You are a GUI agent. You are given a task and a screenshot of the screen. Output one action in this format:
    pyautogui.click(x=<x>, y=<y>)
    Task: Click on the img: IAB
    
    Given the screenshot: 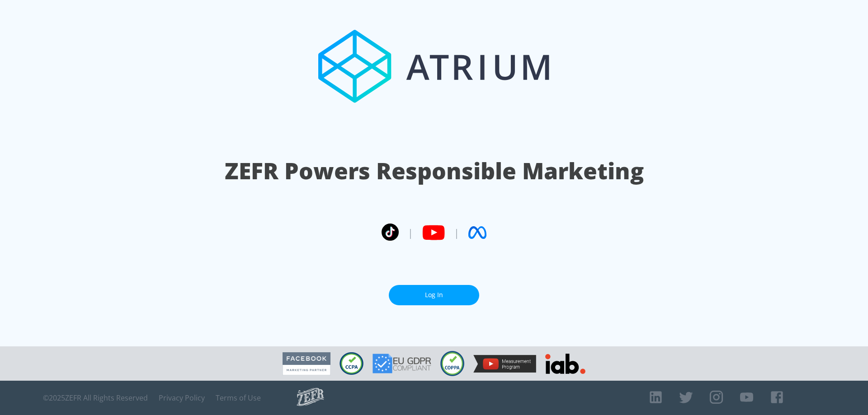 What is the action you would take?
    pyautogui.click(x=565, y=363)
    